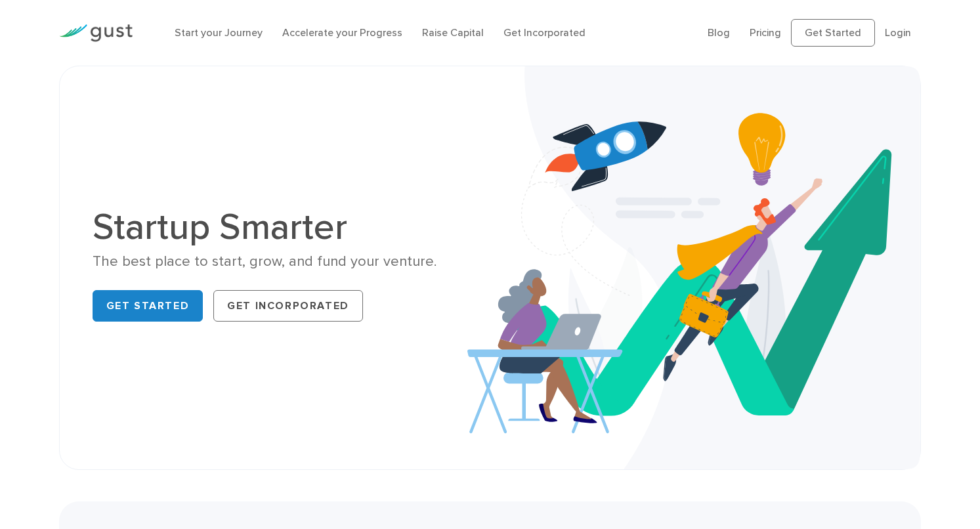 This screenshot has width=980, height=529. What do you see at coordinates (453, 32) in the screenshot?
I see `a: Raise Capital` at bounding box center [453, 32].